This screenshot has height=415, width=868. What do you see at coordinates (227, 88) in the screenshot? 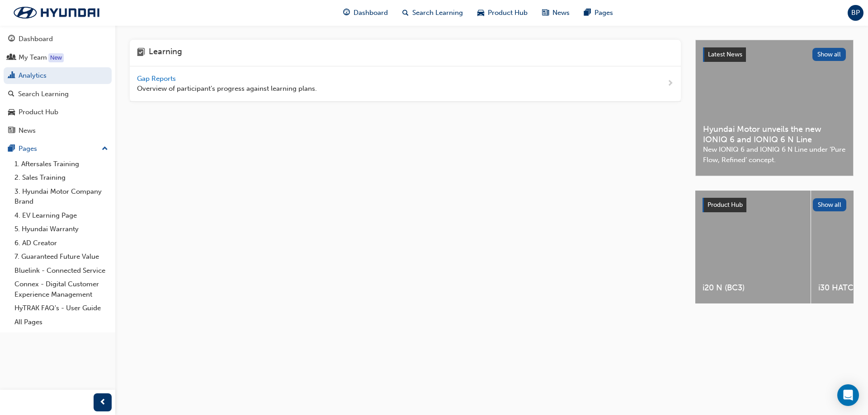
I see `span: Overview of participant's progress against learning plans.` at bounding box center [227, 88].